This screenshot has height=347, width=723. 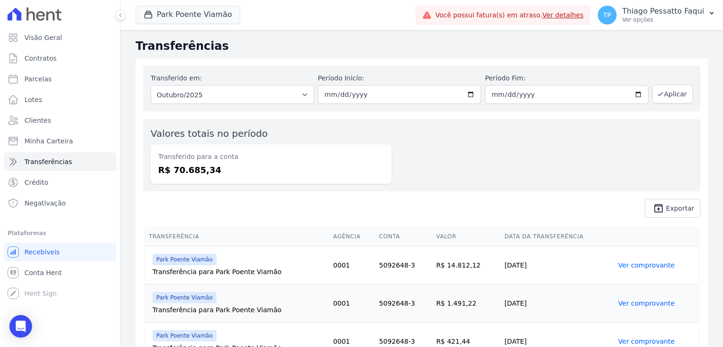 What do you see at coordinates (60, 252) in the screenshot?
I see `a: Recebíveis` at bounding box center [60, 252].